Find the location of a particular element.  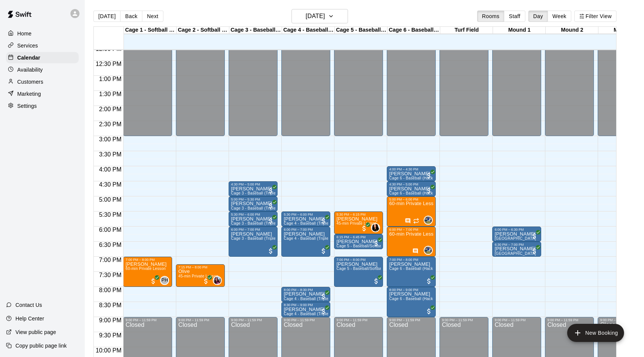

div: Home is located at coordinates (42, 34).